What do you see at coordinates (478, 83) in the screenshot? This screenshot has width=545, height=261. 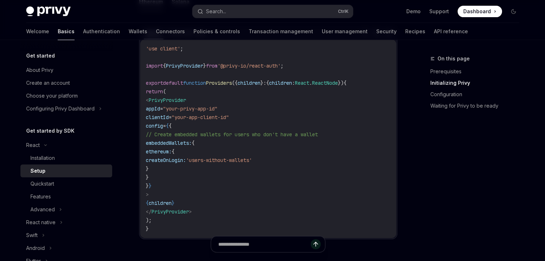 I see `a: Initializing Privy` at bounding box center [478, 83].